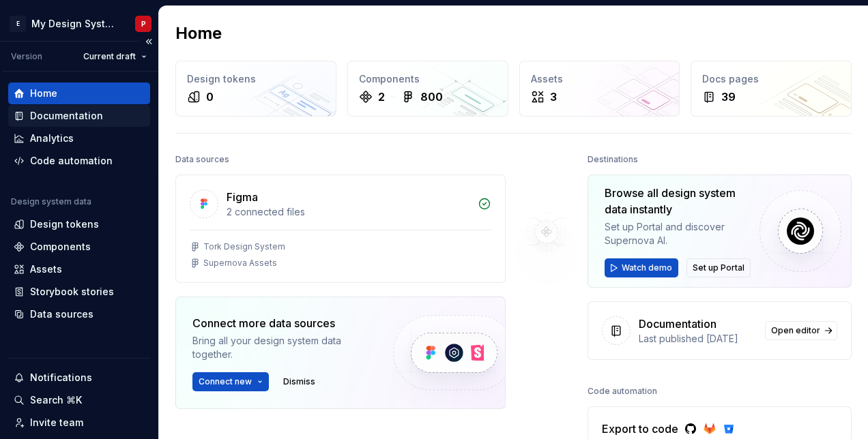 This screenshot has width=868, height=439. I want to click on div: 39, so click(728, 96).